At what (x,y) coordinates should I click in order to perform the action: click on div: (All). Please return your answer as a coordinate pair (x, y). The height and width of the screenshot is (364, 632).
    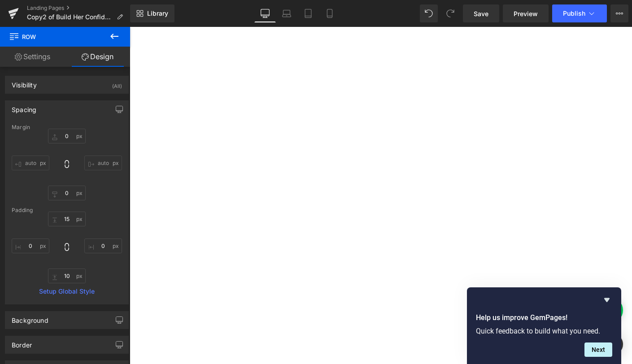
    Looking at the image, I should click on (117, 84).